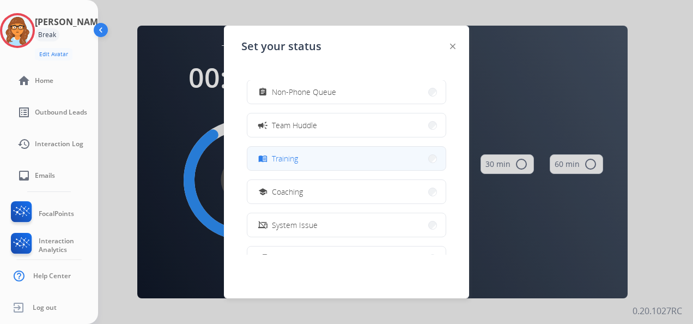 This screenshot has height=324, width=693. I want to click on mat-icon: assignment, so click(263, 92).